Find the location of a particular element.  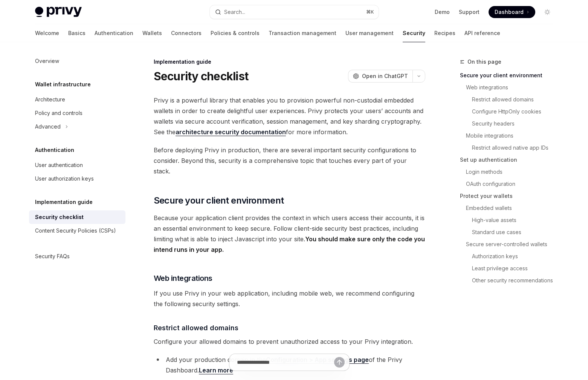

div: Security checklist is located at coordinates (59, 217).